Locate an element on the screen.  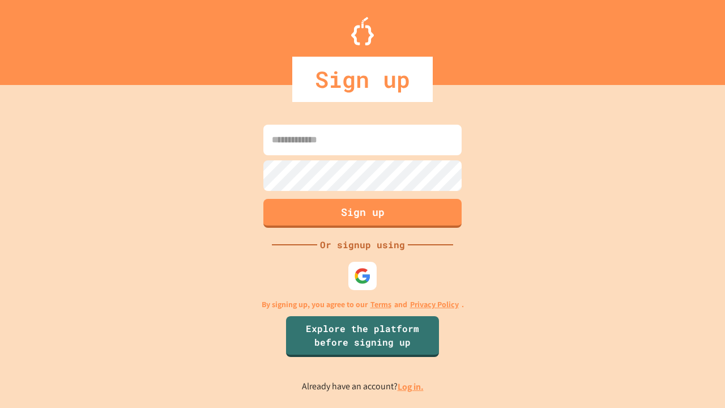
button: Sign up is located at coordinates (362, 213).